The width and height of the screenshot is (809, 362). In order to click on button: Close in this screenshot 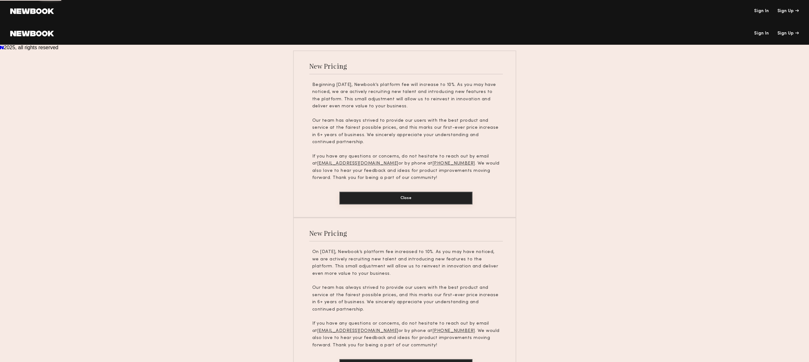, I will do `click(406, 198)`.